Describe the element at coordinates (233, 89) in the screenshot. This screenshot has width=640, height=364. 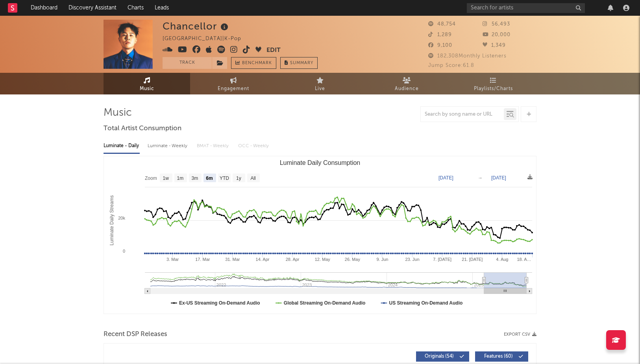
I see `span: Engagement` at that location.